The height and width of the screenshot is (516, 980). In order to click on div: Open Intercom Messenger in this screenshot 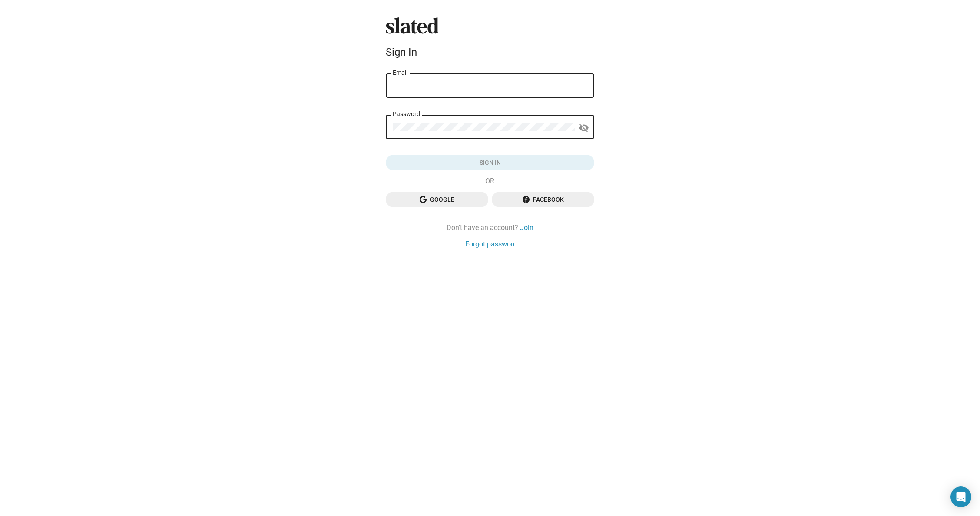, I will do `click(961, 497)`.